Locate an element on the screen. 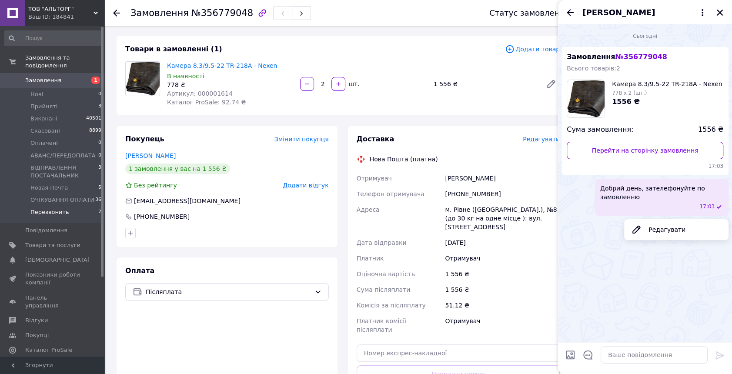 Image resolution: width=732 pixels, height=374 pixels. input: Номер експрес-накладної is located at coordinates (458, 353).